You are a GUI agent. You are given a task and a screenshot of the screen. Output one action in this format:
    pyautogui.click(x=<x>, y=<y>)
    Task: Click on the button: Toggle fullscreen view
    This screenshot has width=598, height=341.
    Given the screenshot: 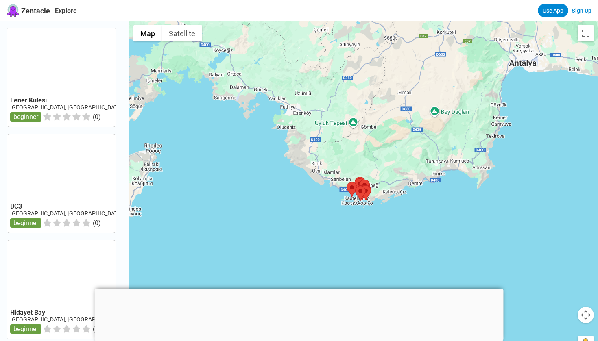 What is the action you would take?
    pyautogui.click(x=586, y=33)
    